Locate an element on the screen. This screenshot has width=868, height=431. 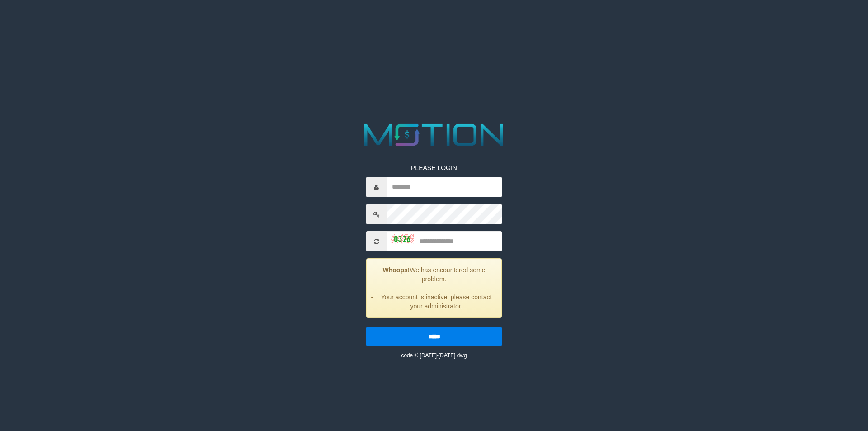
li: Your account is inactive, please contact your administrator. is located at coordinates (436, 302).